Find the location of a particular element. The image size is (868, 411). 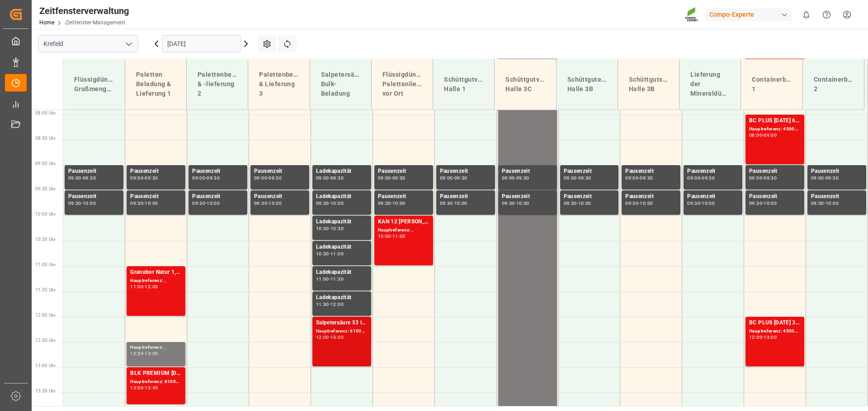

font: 08:30 Uhr is located at coordinates (45, 138).